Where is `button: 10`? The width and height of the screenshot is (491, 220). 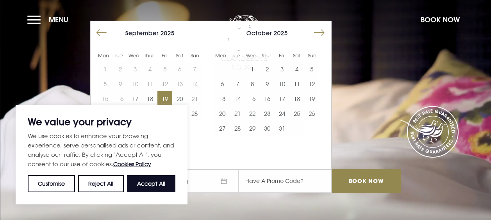 button: 10 is located at coordinates (282, 84).